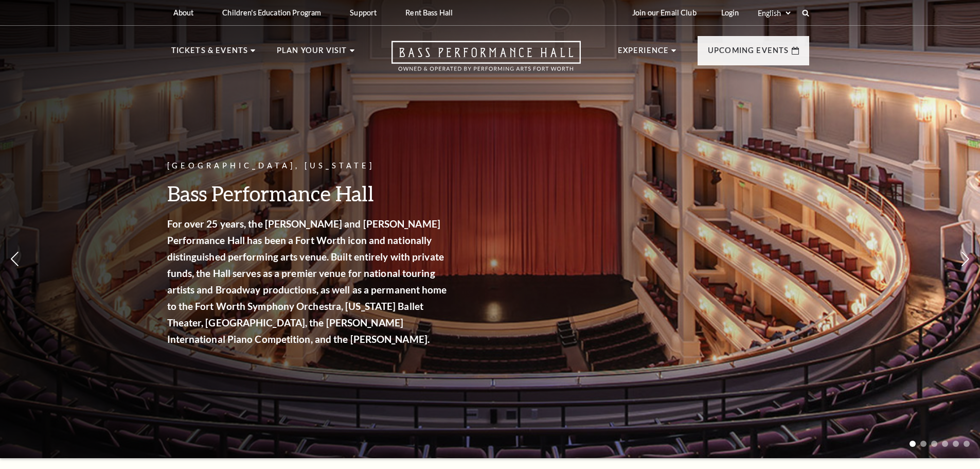 This screenshot has width=980, height=469. Describe the element at coordinates (429, 13) in the screenshot. I see `p: Rent Bass Hall` at that location.